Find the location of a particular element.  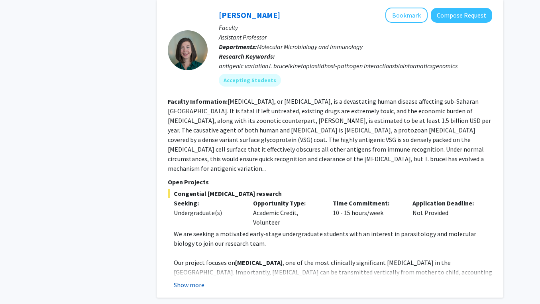

div: Not Provided is located at coordinates (447, 213).